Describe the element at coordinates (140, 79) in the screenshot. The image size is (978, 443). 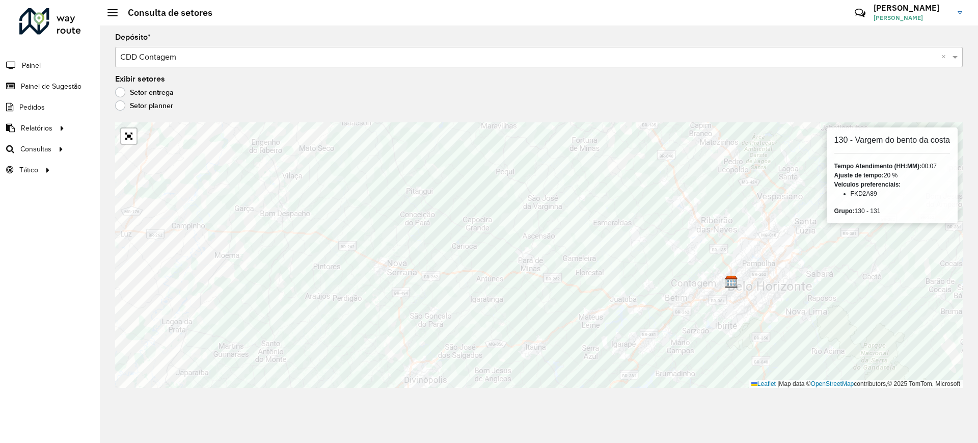
I see `label: Exibir setores` at that location.